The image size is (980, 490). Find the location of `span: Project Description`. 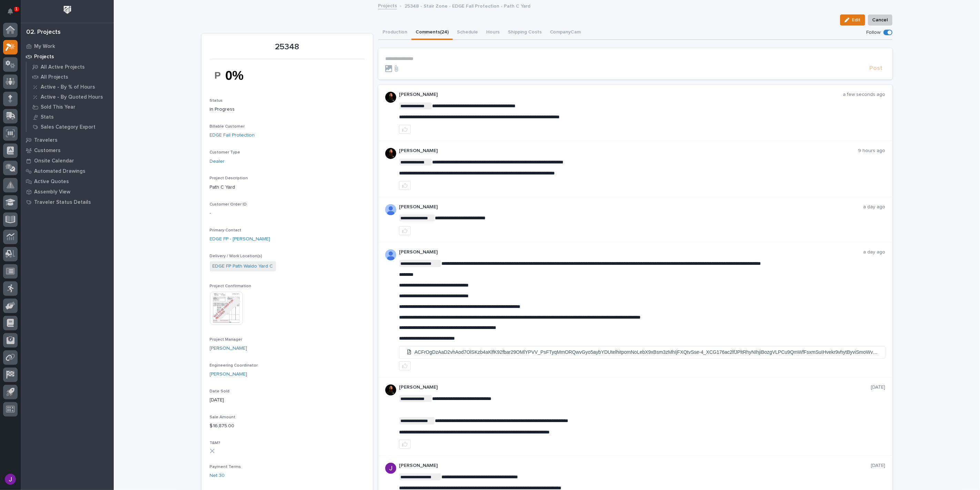

span: Project Description is located at coordinates (229, 178).